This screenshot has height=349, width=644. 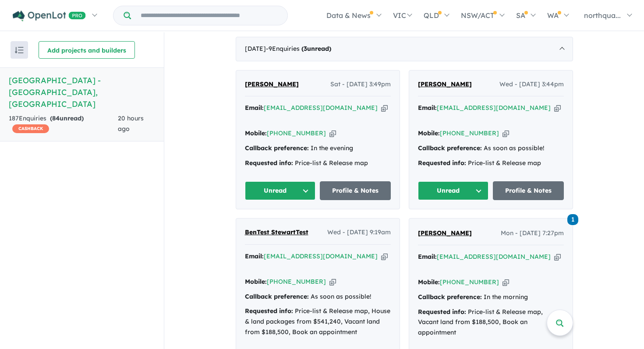 I want to click on span: BenTest StewartTest, so click(x=276, y=232).